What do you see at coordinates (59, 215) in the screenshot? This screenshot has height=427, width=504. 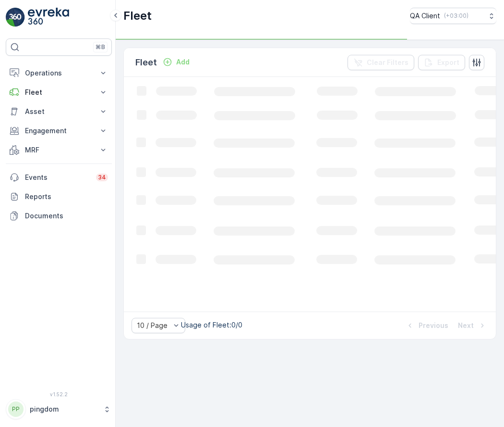 I see `a: Documents` at bounding box center [59, 215].